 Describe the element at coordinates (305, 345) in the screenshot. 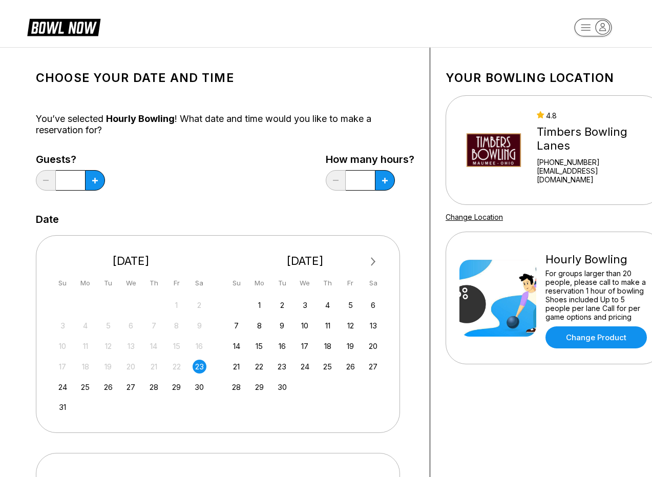

I see `div: month 2025-09` at that location.